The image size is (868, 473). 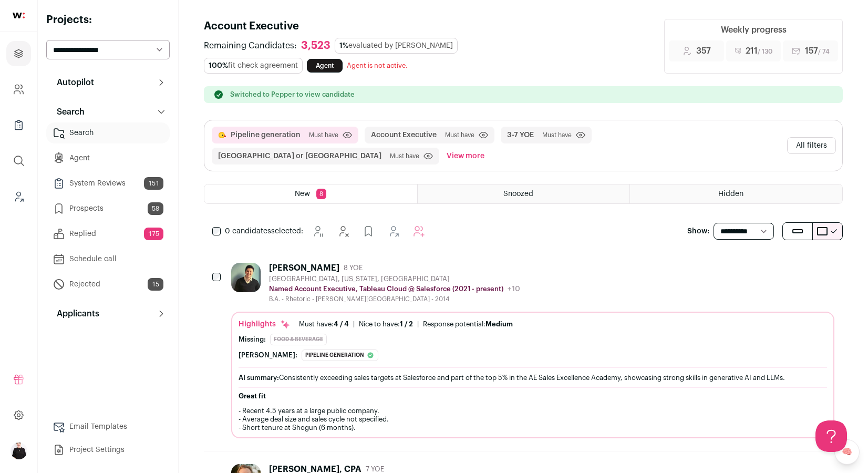 What do you see at coordinates (386, 289) in the screenshot?
I see `p: Named Account Executive, Tableau Cloud @ Salesforce (2021 - present)` at bounding box center [386, 289].